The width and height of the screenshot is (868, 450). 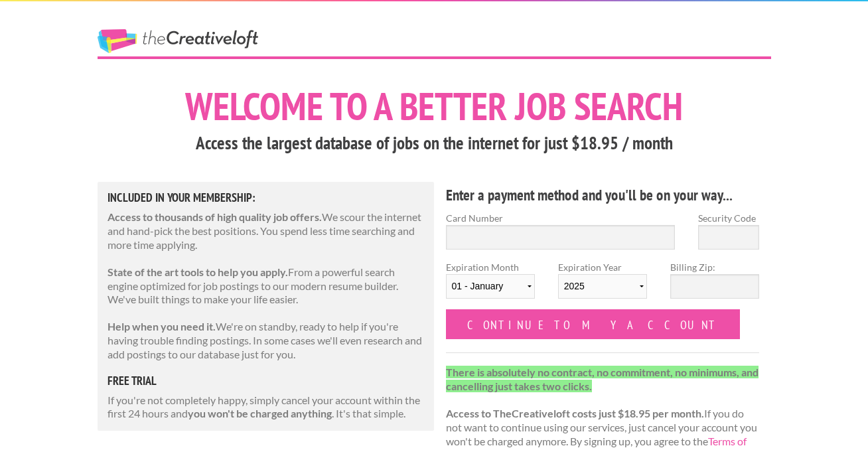 What do you see at coordinates (602, 195) in the screenshot?
I see `h4: Enter a payment method and you'll be on your way...` at bounding box center [602, 195].